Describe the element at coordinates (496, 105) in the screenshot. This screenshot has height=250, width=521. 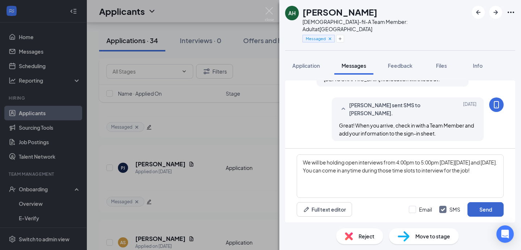
I see `svg: MobileSms` at that location.